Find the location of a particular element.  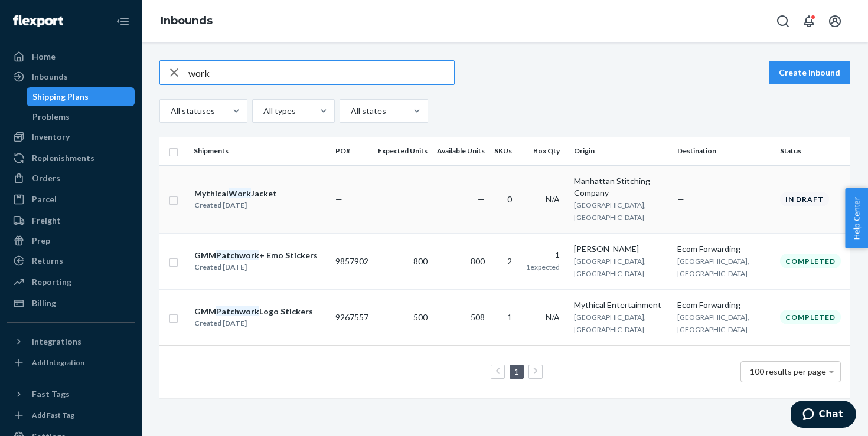

span: 508 is located at coordinates (478, 317).